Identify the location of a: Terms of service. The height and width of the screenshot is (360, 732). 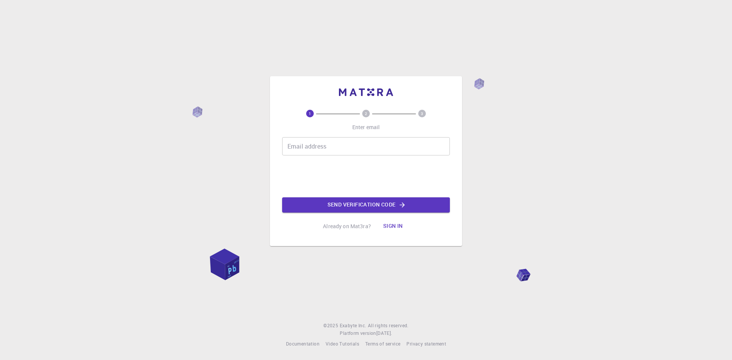
(383, 344).